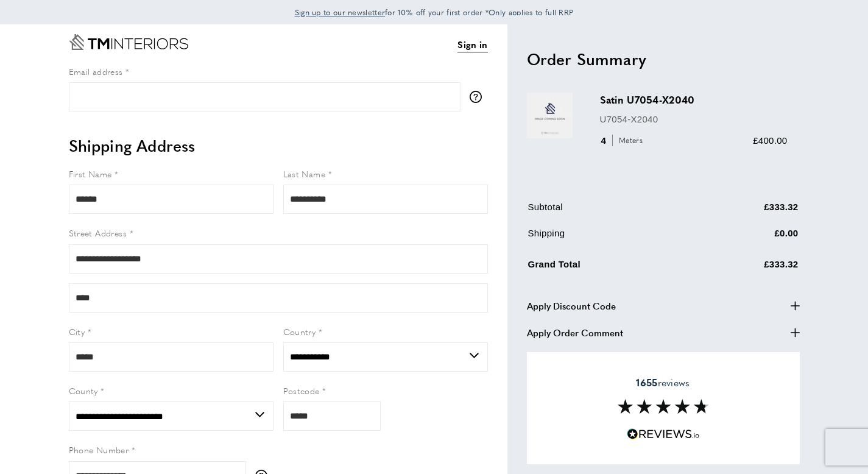  Describe the element at coordinates (663, 406) in the screenshot. I see `img: Reviews section` at that location.